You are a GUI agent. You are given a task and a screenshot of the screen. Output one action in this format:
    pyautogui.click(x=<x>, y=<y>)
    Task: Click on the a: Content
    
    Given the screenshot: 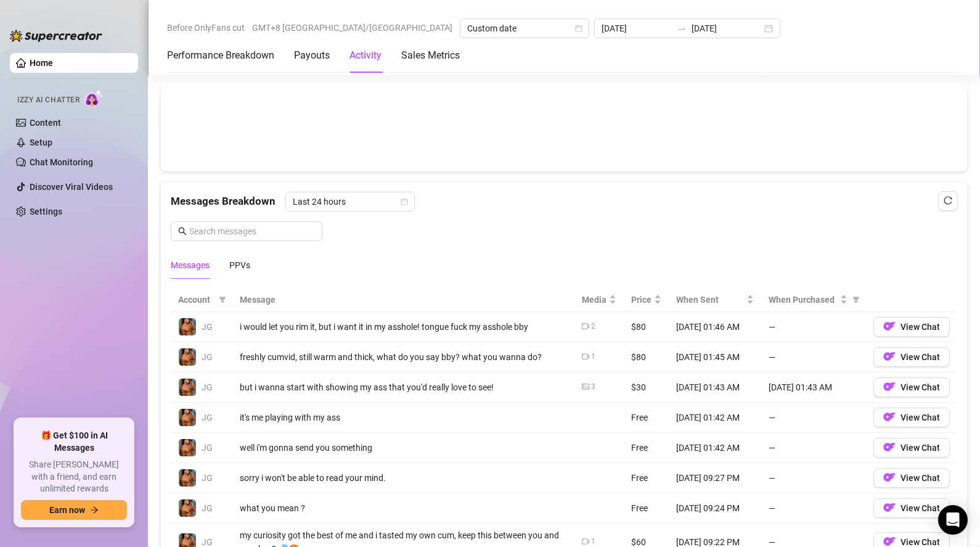 What is the action you would take?
    pyautogui.click(x=45, y=122)
    